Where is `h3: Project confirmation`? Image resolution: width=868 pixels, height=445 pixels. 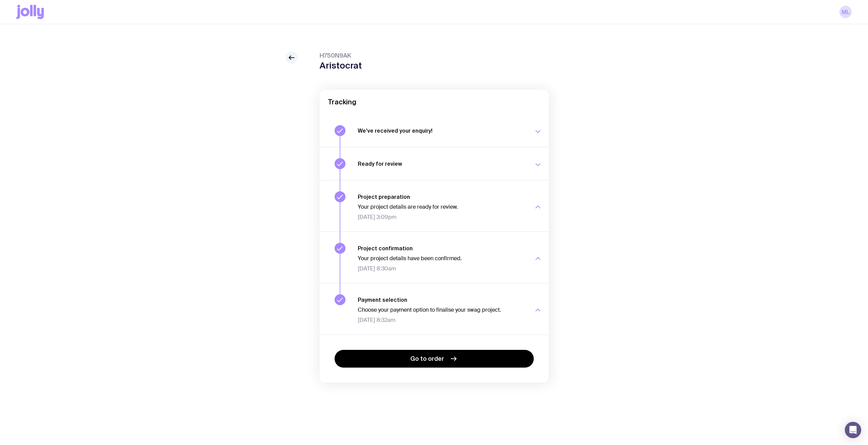 h3: Project confirmation is located at coordinates (441, 248).